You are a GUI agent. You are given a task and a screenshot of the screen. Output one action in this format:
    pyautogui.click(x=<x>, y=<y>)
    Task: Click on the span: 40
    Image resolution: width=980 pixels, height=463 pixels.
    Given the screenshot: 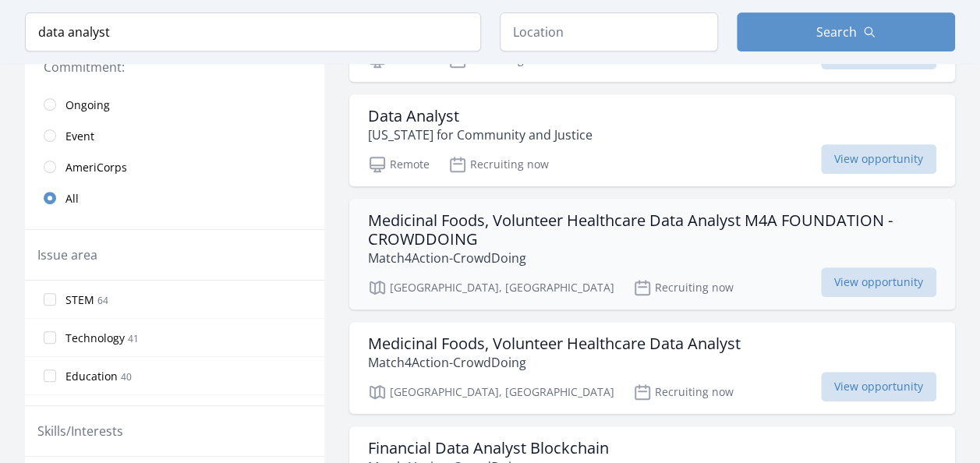 What is the action you would take?
    pyautogui.click(x=126, y=377)
    